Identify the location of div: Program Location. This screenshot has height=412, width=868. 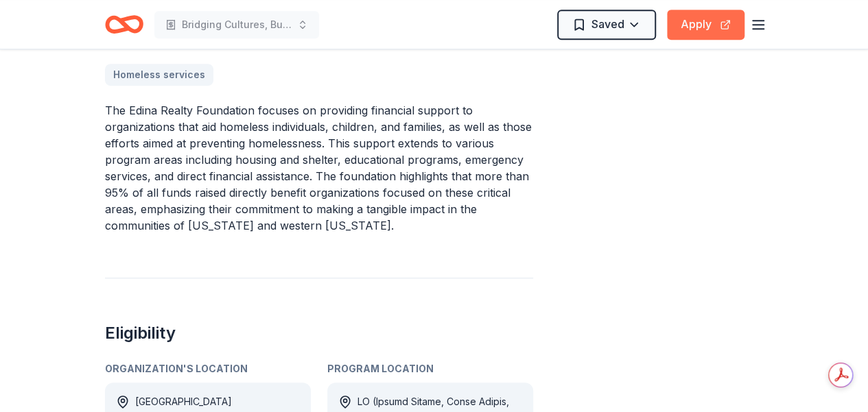
(431, 369).